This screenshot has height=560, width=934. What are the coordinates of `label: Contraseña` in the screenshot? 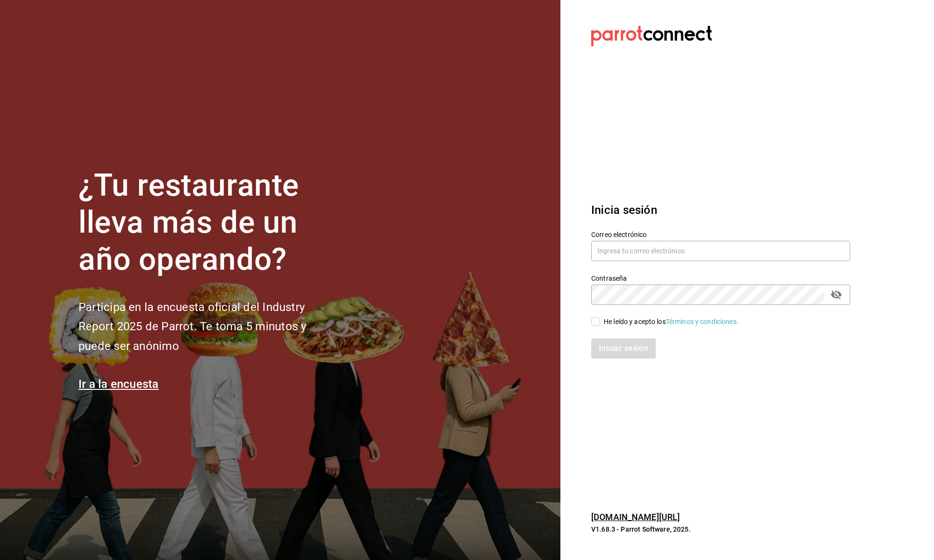 It's located at (721, 279).